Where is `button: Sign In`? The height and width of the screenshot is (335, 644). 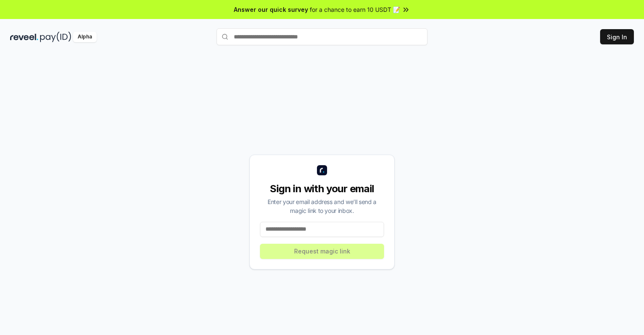
button: Sign In is located at coordinates (617, 37).